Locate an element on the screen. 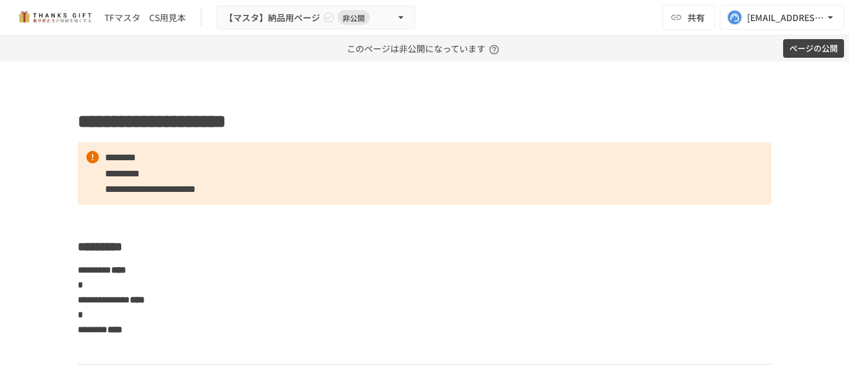 The width and height of the screenshot is (849, 372). p: このページは非公開になっています is located at coordinates (425, 48).